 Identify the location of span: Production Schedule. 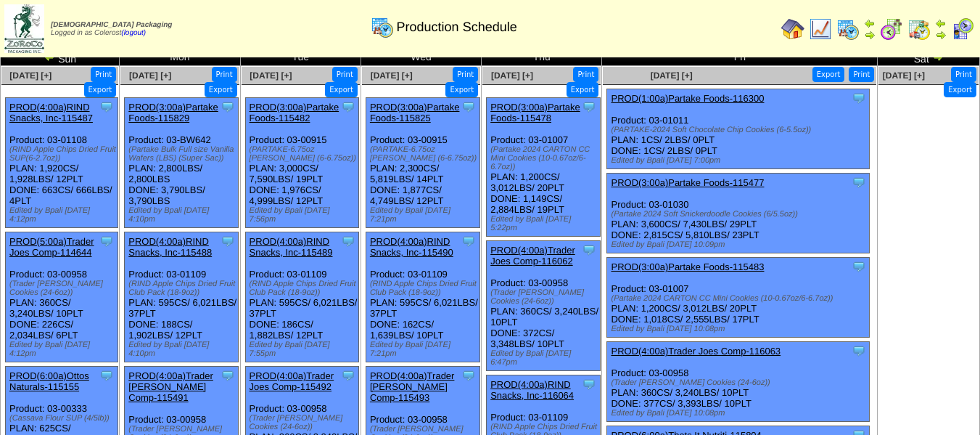
(457, 27).